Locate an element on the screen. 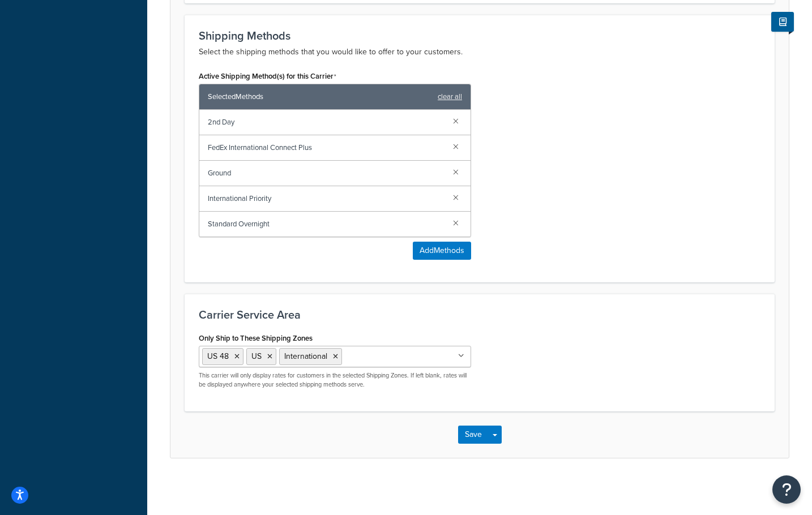 This screenshot has width=812, height=515. span: US 48 is located at coordinates (218, 356).